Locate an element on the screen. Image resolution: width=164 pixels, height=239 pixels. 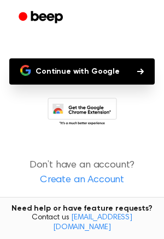
button: Continue with Google is located at coordinates (82, 71).